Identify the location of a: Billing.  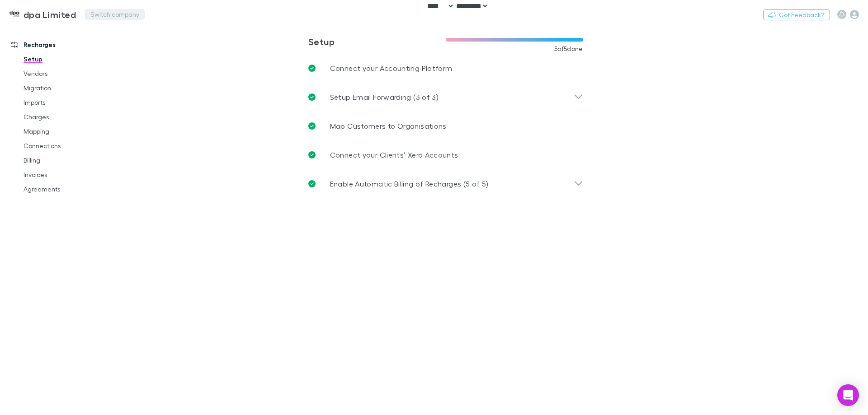
(68, 160).